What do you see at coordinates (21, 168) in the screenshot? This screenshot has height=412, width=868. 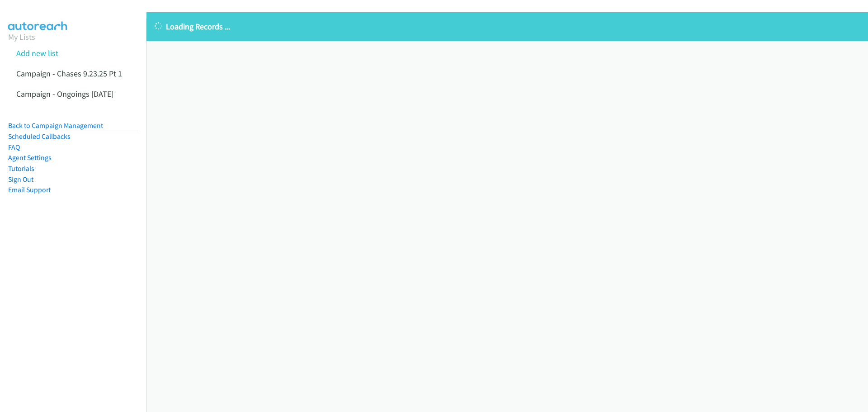 I see `a: Tutorials` at bounding box center [21, 168].